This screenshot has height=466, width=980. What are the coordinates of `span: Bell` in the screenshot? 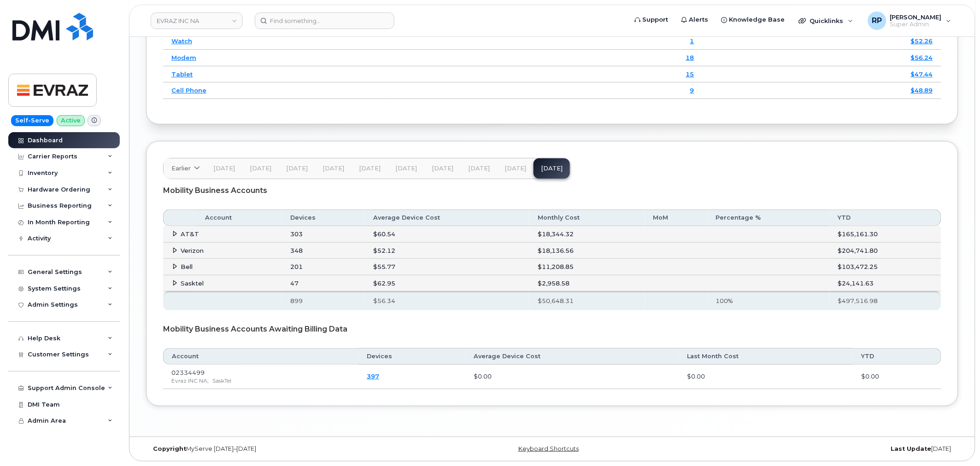 It's located at (186, 267).